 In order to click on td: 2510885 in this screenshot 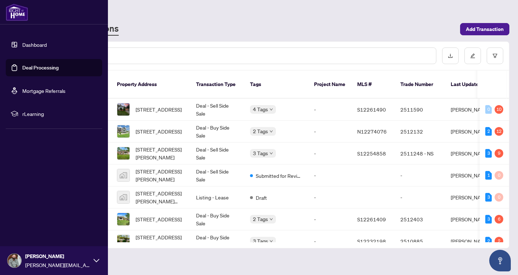, I will do `click(420, 241)`.